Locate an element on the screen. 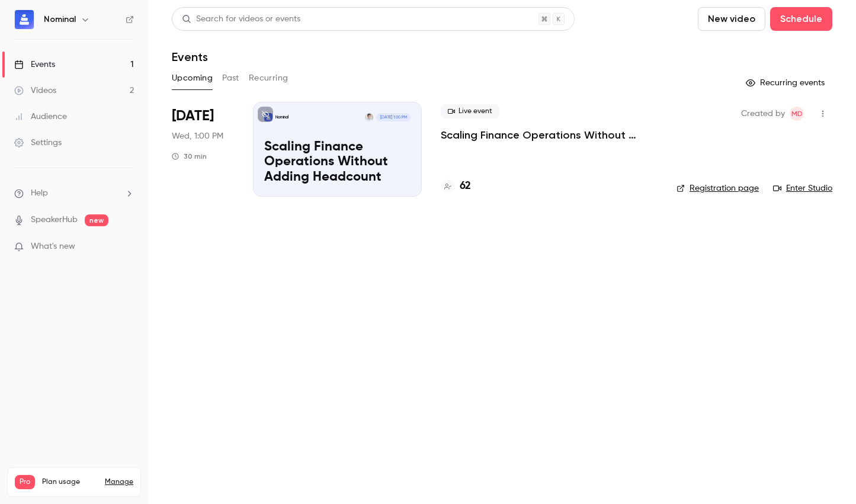 The height and width of the screenshot is (504, 856). button: Recurring is located at coordinates (269, 78).